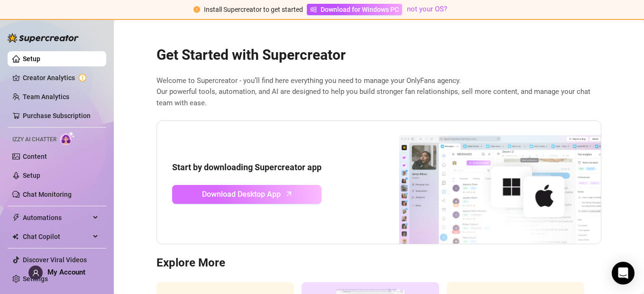 This screenshot has width=644, height=294. Describe the element at coordinates (35, 156) in the screenshot. I see `a: Content` at that location.